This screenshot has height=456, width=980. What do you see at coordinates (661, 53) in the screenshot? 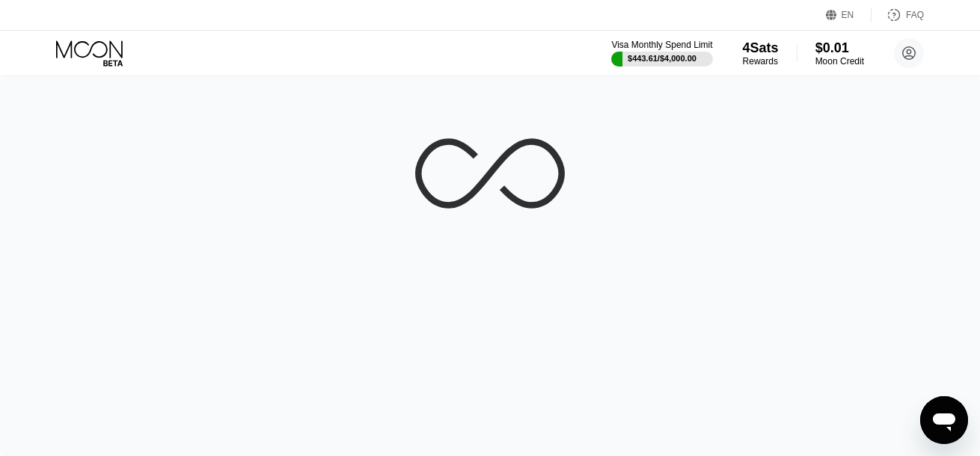
I see `div: Visa Monthly Spend Limit$443.61/$4,000.00` at bounding box center [661, 53].